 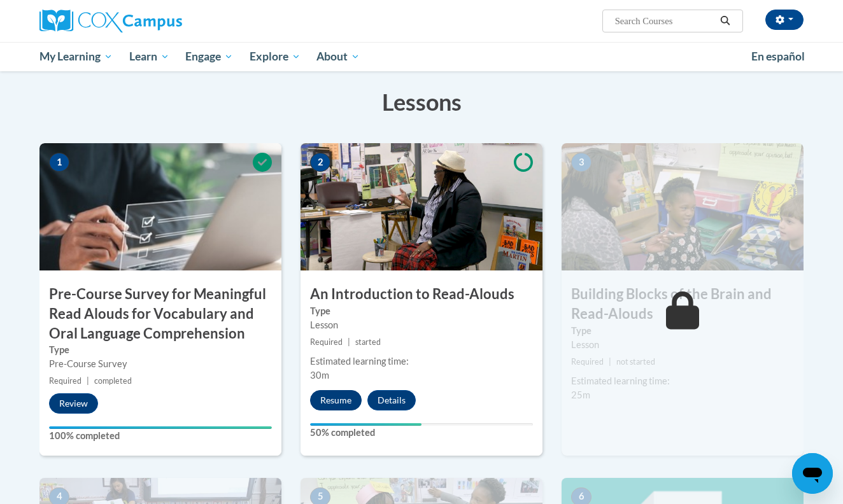 I want to click on button: Account Settings, so click(x=784, y=20).